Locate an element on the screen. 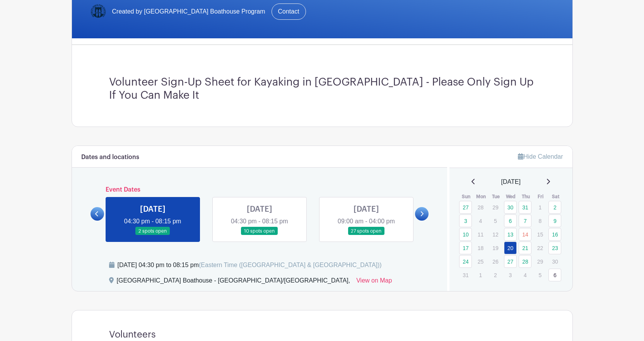  a: View on Map is located at coordinates (374, 282).